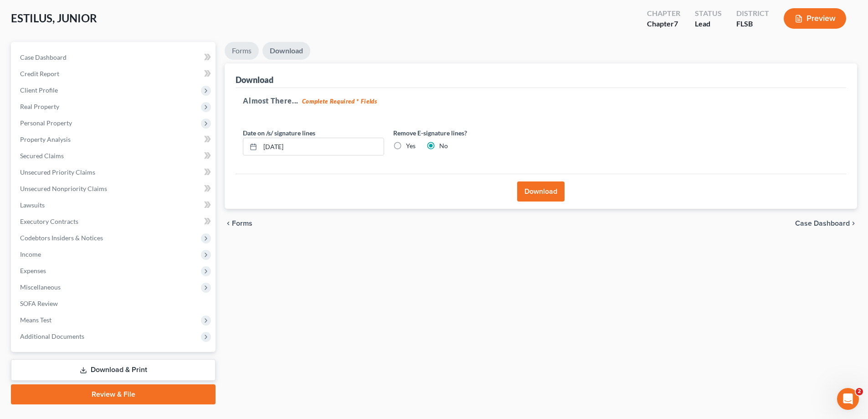 The image size is (868, 419). Describe the element at coordinates (853, 224) in the screenshot. I see `i: chevron_right` at that location.